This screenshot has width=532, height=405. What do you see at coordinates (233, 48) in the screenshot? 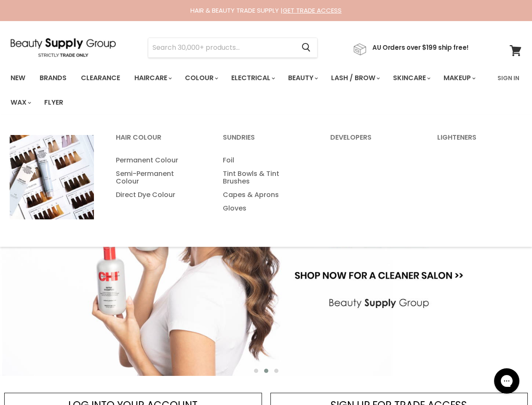
I see `form: Product` at bounding box center [233, 48].